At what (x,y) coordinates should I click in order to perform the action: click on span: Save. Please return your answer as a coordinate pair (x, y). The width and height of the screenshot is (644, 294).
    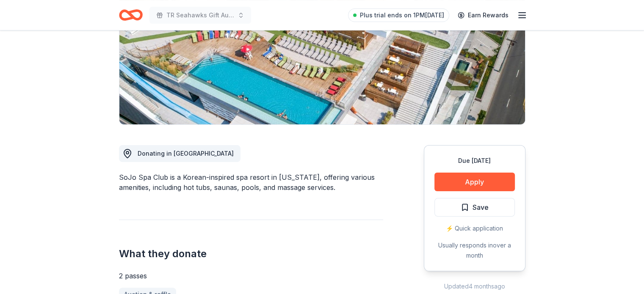
    Looking at the image, I should click on (481, 207).